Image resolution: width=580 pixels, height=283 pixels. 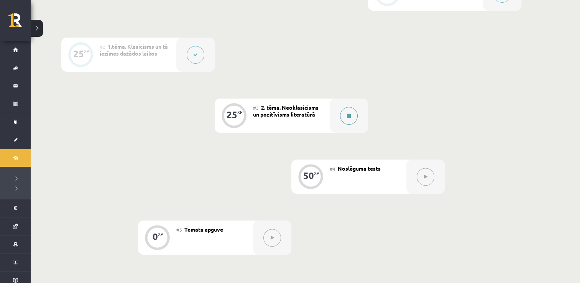 I want to click on span: Temata apguve, so click(x=203, y=229).